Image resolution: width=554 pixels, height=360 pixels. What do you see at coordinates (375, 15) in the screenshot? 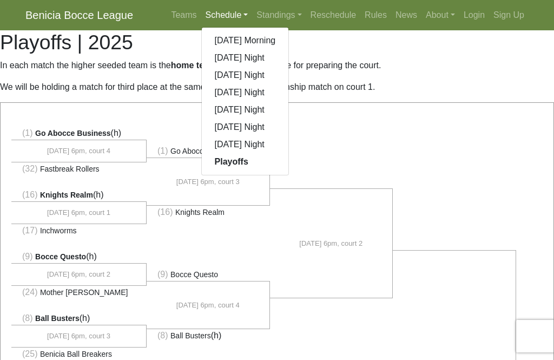
I see `a: Rules` at bounding box center [375, 15].